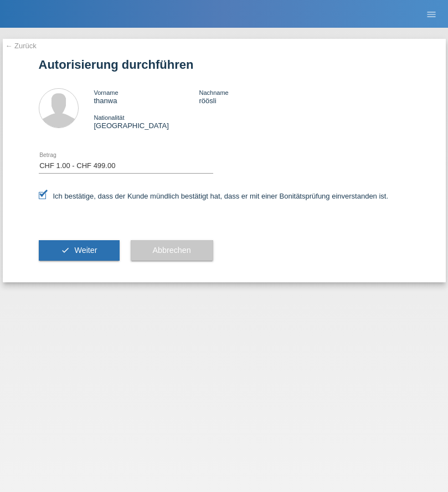 This screenshot has height=492, width=448. What do you see at coordinates (432, 14) in the screenshot?
I see `a: menu` at bounding box center [432, 14].